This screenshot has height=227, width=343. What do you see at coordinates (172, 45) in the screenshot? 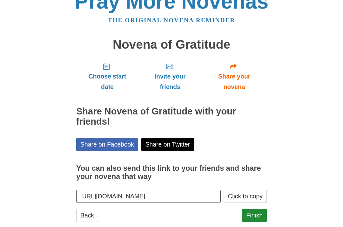
I see `h1: Novena of Gratitude` at bounding box center [172, 45].